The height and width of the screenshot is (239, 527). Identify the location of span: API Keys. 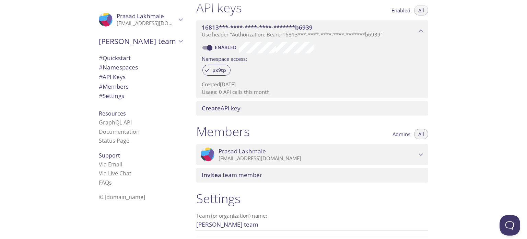
(112, 77).